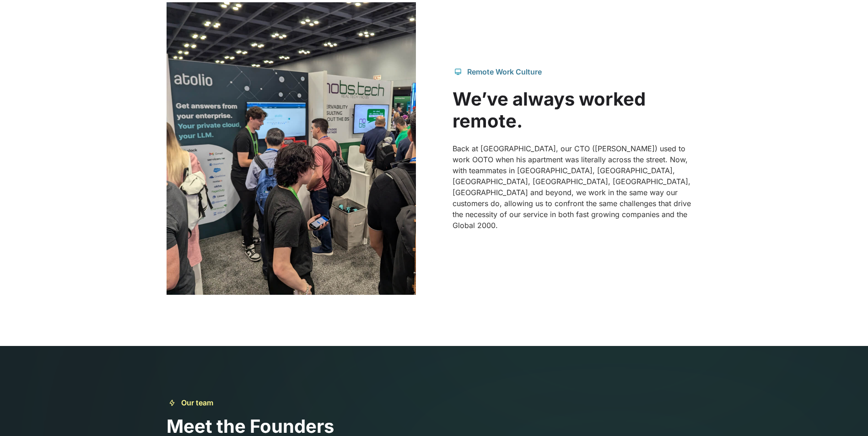 This screenshot has width=868, height=436. Describe the element at coordinates (291, 148) in the screenshot. I see `img: image` at that location.